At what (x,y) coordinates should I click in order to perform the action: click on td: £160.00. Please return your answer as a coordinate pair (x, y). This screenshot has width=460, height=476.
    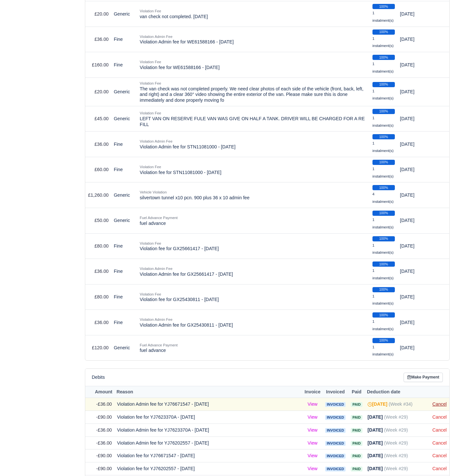
    Looking at the image, I should click on (98, 65).